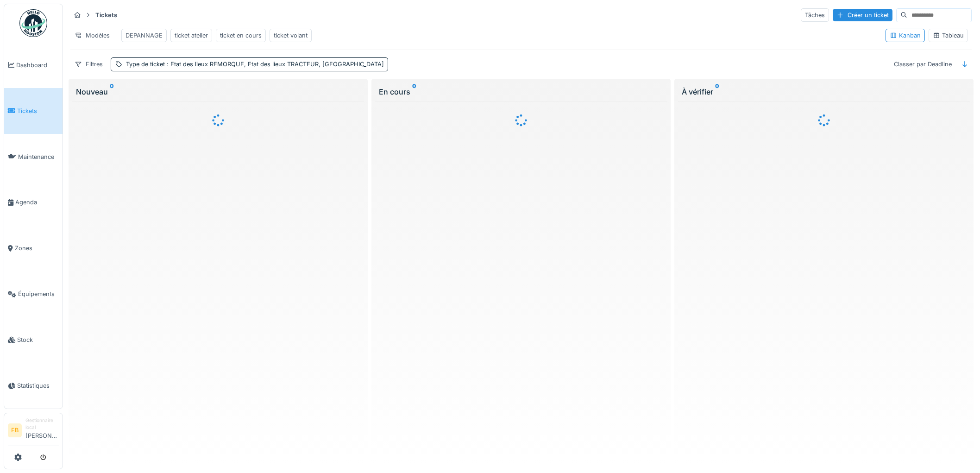  Describe the element at coordinates (33, 248) in the screenshot. I see `a: Zones` at that location.